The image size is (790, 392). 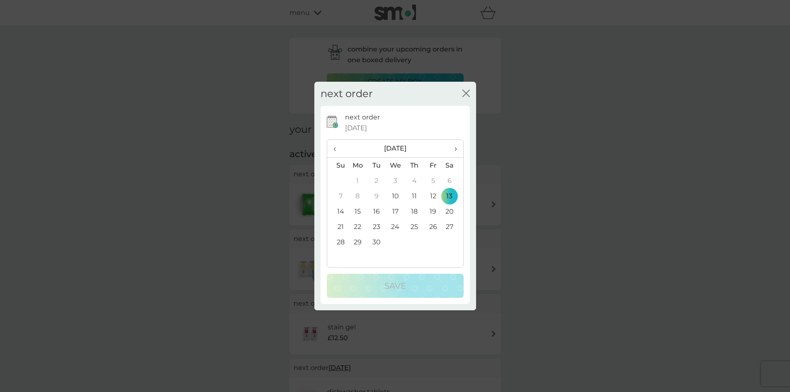 What do you see at coordinates (337, 226) in the screenshot?
I see `td: 21` at bounding box center [337, 226].